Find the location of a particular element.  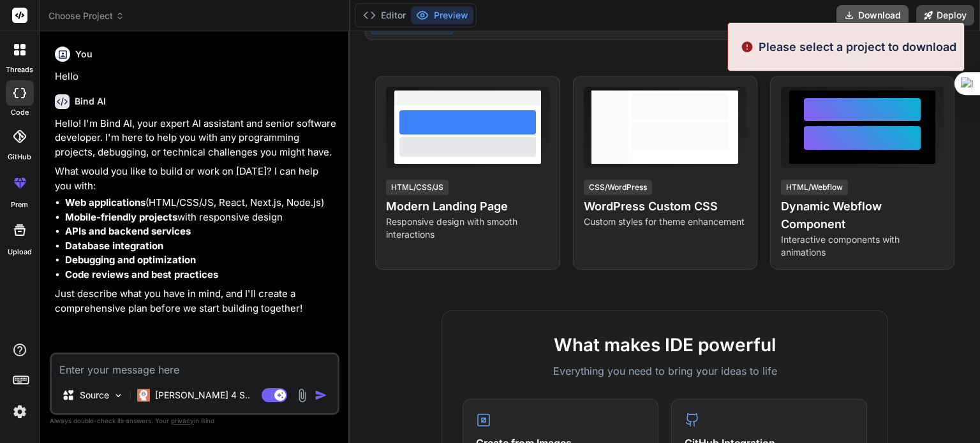

h6: Bind AI is located at coordinates (90, 102).